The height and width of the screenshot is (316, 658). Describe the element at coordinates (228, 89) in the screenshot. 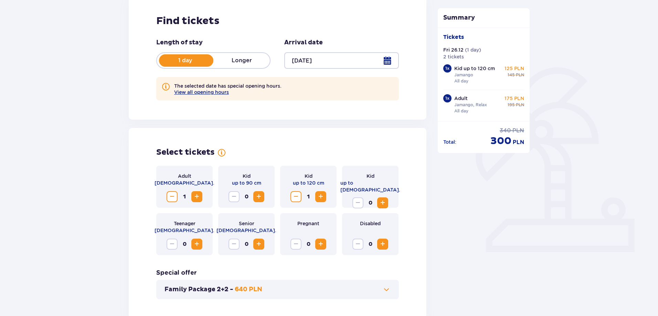

I see `p: The selected date has special opening hours.` at that location.